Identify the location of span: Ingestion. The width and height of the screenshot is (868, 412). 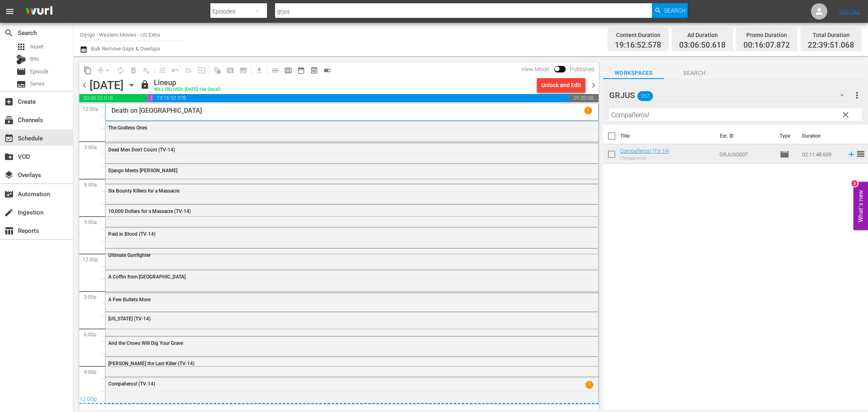
(9, 213).